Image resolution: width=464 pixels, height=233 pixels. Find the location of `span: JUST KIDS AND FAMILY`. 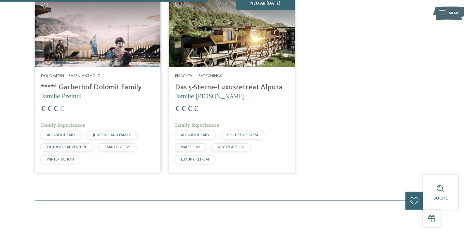

span: JUST KIDS AND FAMILY is located at coordinates (112, 135).